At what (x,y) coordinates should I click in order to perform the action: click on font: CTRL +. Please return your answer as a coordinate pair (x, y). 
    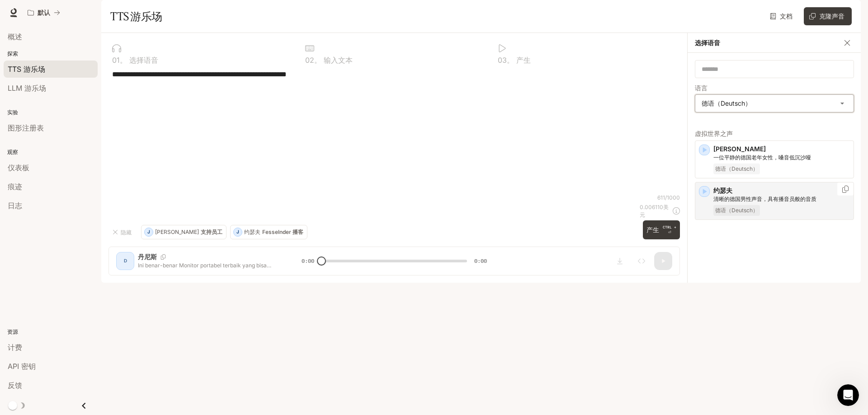
    Looking at the image, I should click on (669, 227).